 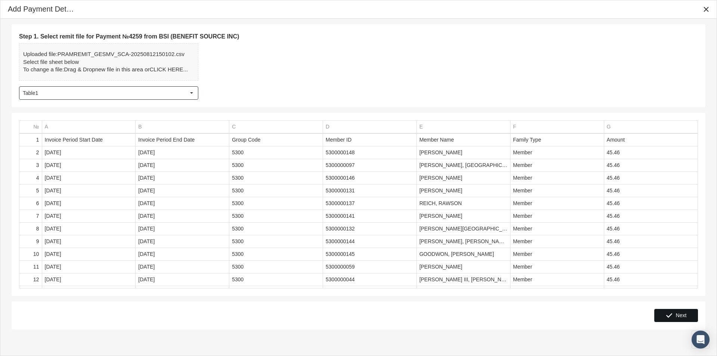 What do you see at coordinates (31, 216) in the screenshot?
I see `td: 7` at bounding box center [31, 216].